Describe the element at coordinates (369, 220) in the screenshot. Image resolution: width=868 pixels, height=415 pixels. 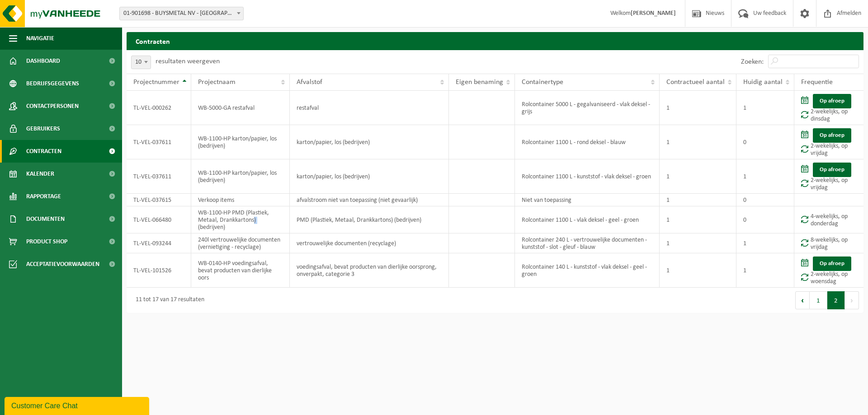
I see `td: PMD (Plastiek, Metaal, Drankkartons) (bedrijven)` at that location.